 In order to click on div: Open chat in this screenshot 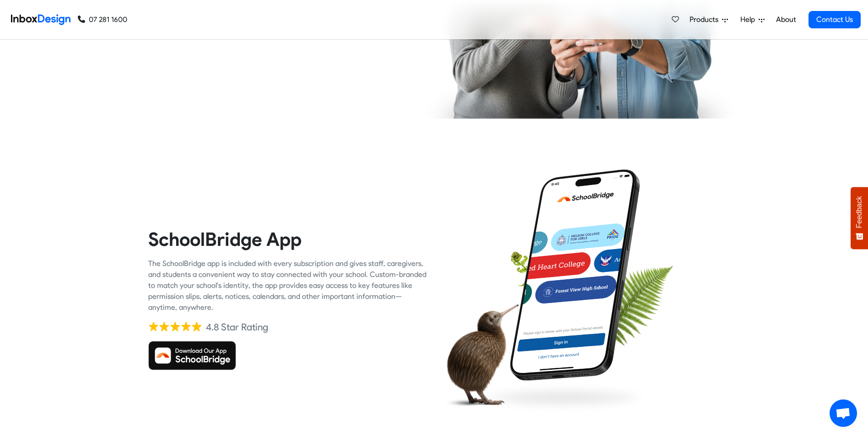, I will do `click(843, 413)`.